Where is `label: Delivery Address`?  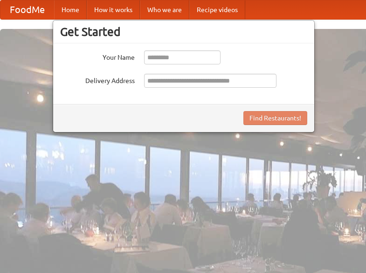
label: Delivery Address is located at coordinates (97, 79).